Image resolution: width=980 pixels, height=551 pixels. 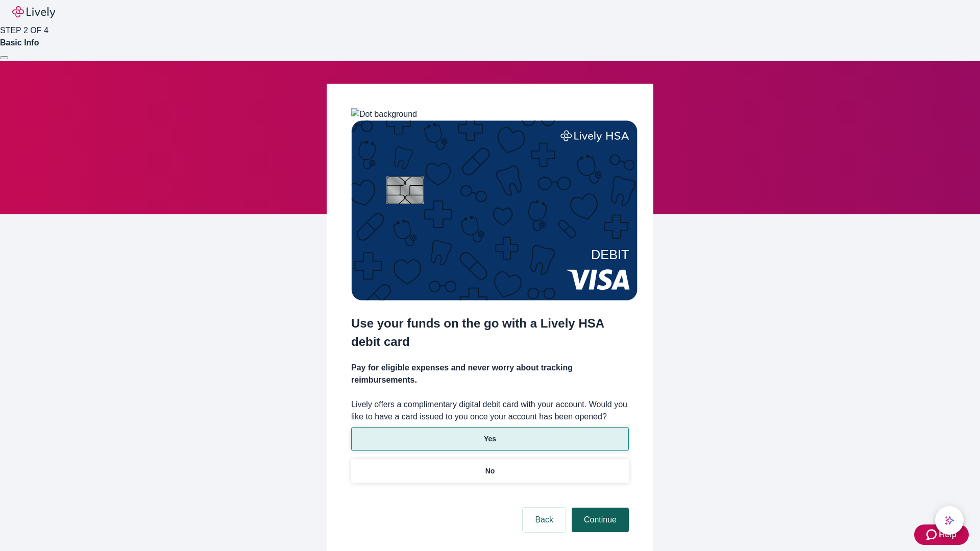 What do you see at coordinates (600, 521) in the screenshot?
I see `button: Continue` at bounding box center [600, 521].